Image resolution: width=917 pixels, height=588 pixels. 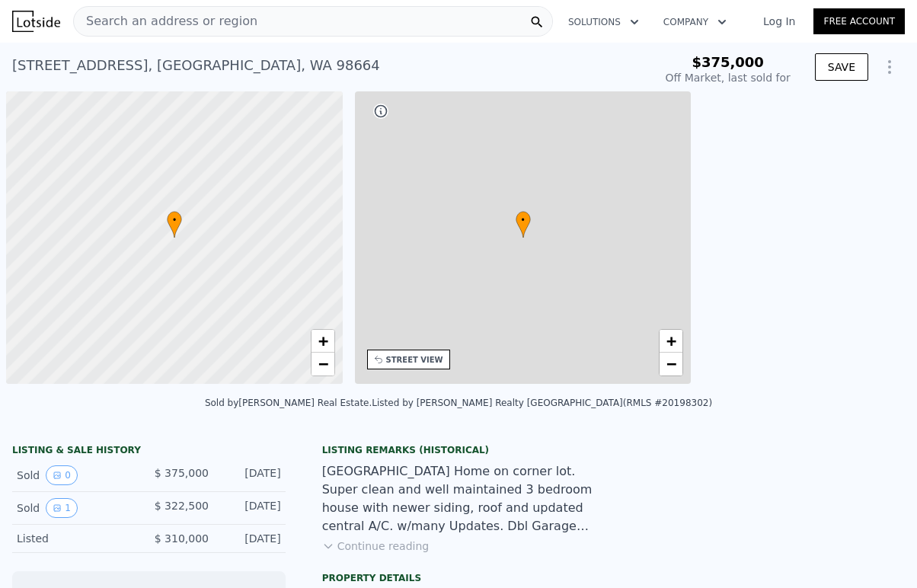 What do you see at coordinates (148, 451) in the screenshot?
I see `div: LISTING & SALE HISTORY` at bounding box center [148, 451].